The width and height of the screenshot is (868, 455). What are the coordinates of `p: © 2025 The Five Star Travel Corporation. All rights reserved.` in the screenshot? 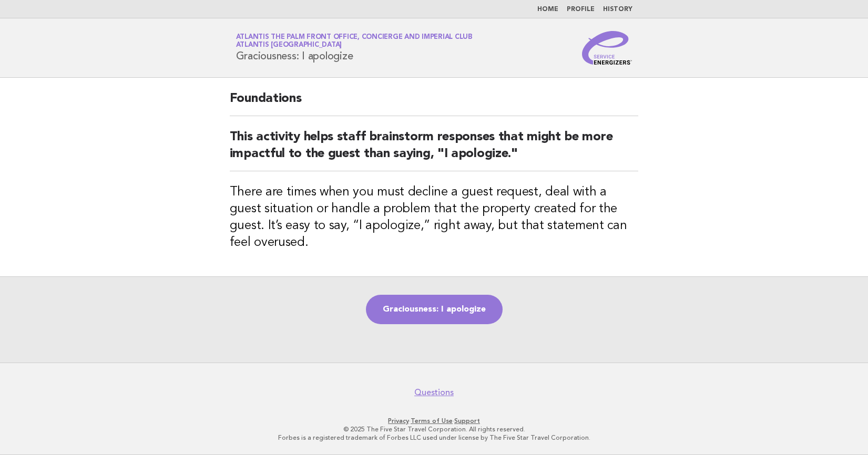 It's located at (434, 429).